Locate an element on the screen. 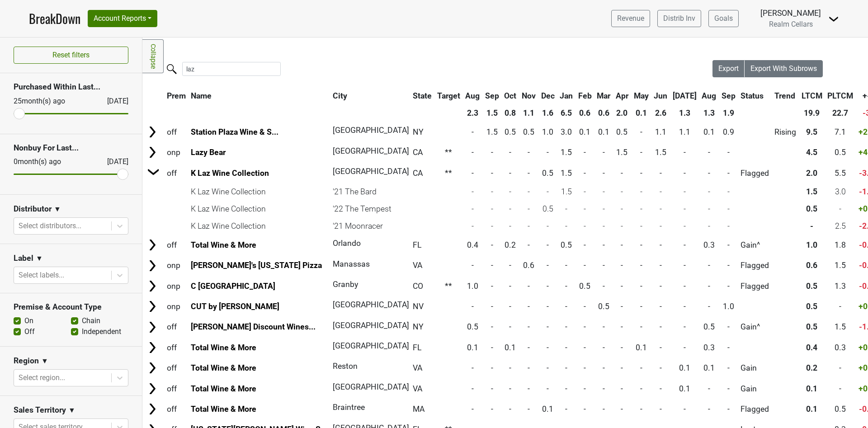 The width and height of the screenshot is (868, 428). th: 0.1 is located at coordinates (641, 113).